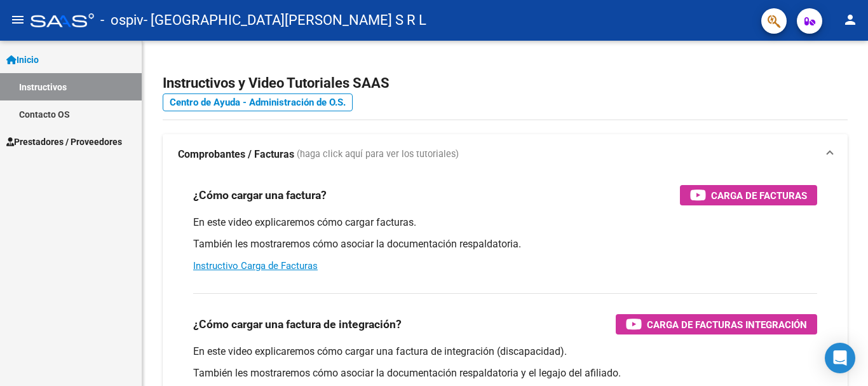 The width and height of the screenshot is (868, 386). What do you see at coordinates (717, 325) in the screenshot?
I see `button: Carga de Facturas Integración` at bounding box center [717, 325].